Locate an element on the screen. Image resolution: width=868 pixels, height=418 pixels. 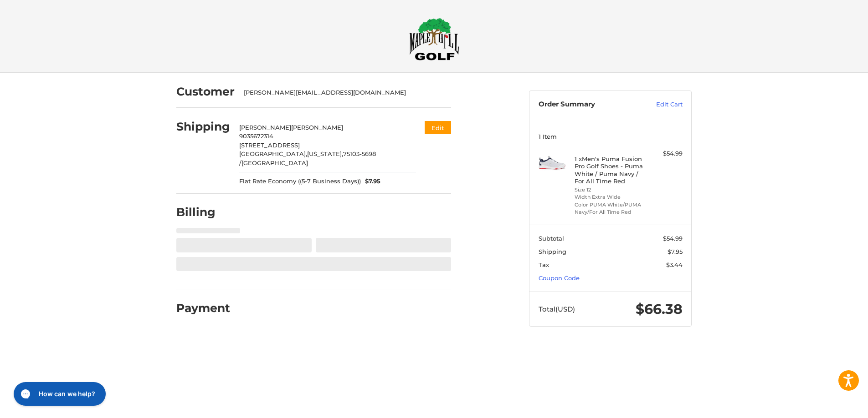
li: Size 12 is located at coordinates (609, 189).